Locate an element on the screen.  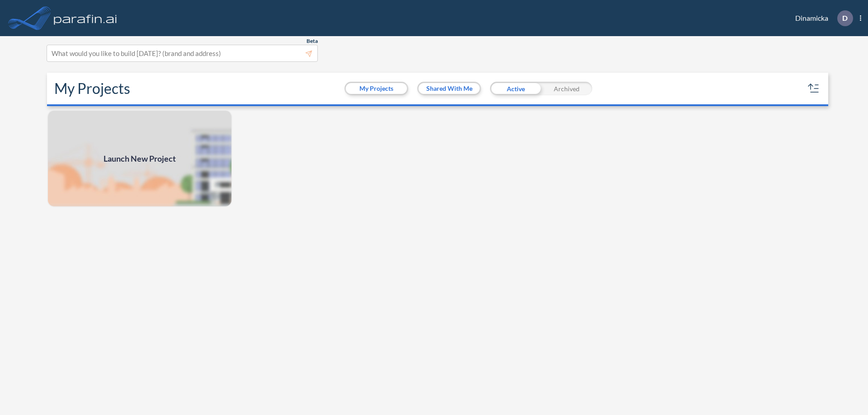
span: Launch New Project is located at coordinates (140, 158).